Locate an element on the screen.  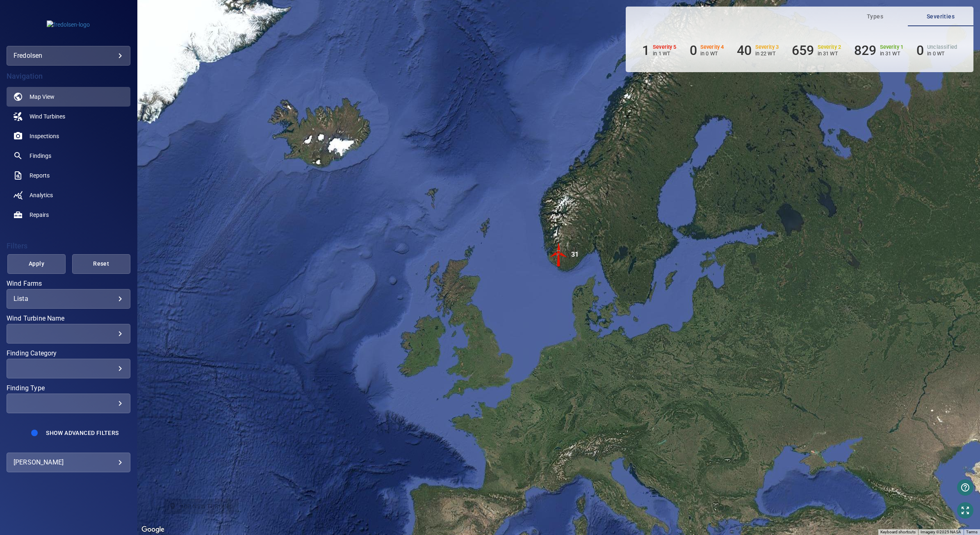
a: map active is located at coordinates (69, 97).